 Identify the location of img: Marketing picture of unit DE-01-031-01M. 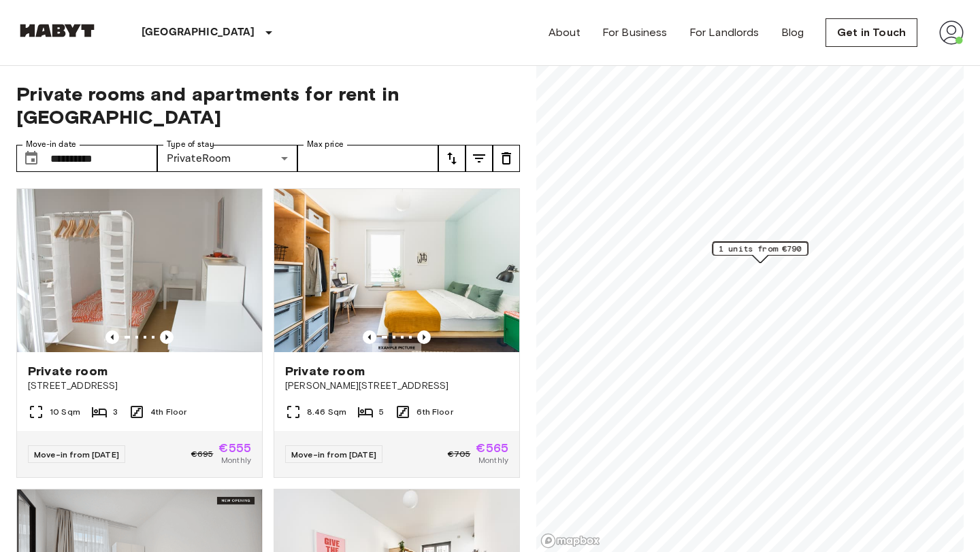
(139, 271).